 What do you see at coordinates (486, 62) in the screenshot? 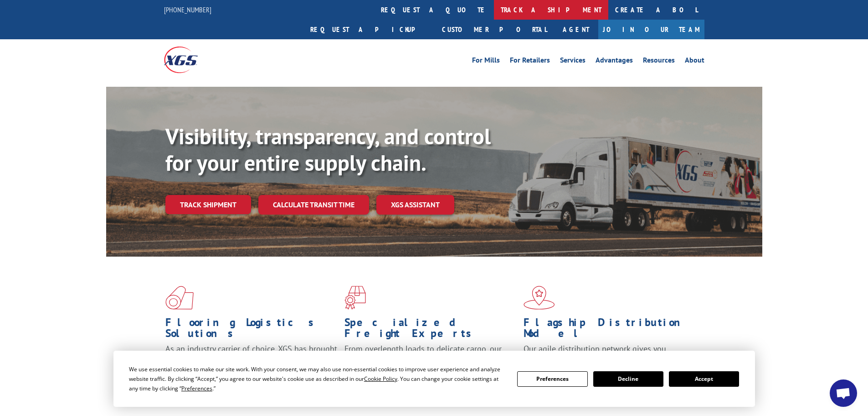
I see `a: For Mills` at bounding box center [486, 62].